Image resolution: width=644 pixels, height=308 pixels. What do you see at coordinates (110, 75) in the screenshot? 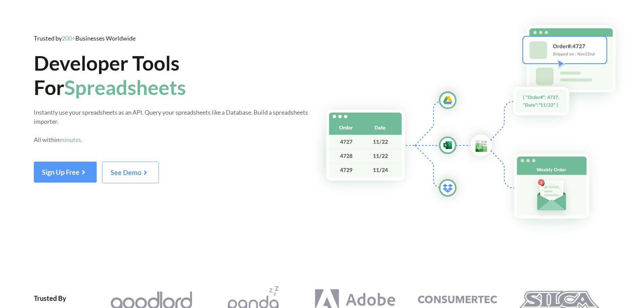
I see `span: Developer Tools For` at bounding box center [110, 75].